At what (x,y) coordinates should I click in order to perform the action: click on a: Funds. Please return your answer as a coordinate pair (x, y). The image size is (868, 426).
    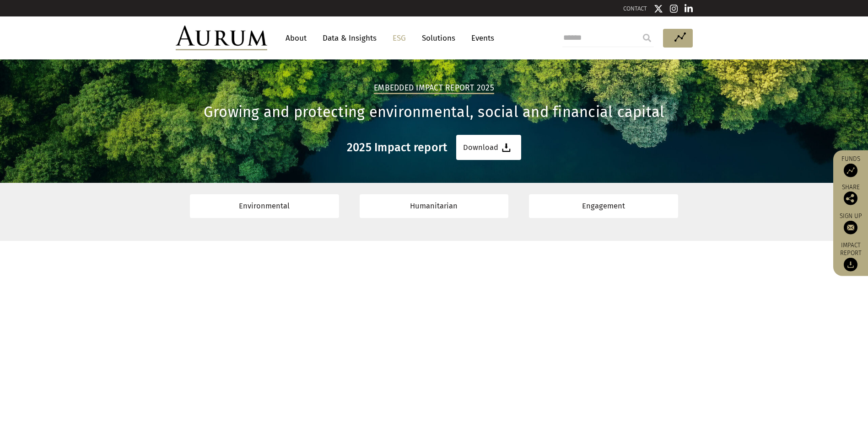
    Looking at the image, I should click on (850, 166).